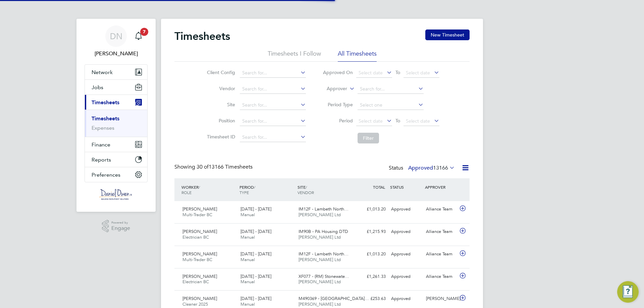 The width and height of the screenshot is (644, 308). What do you see at coordinates (244, 192) in the screenshot?
I see `span: TYPE` at bounding box center [244, 192].